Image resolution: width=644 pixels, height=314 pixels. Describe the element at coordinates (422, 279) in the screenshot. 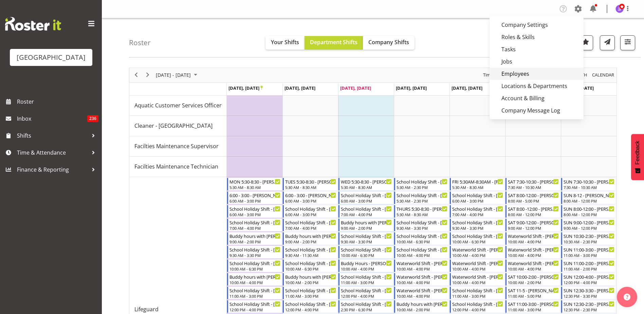

I see `div: Lifeguard"s event - Waterworld Shift - Joshua Keen Begin From Thursday, September 25, 2025 at 10:...` at that location.